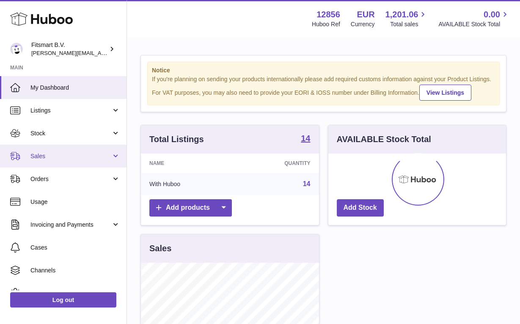 The width and height of the screenshot is (520, 324). Describe the element at coordinates (177, 139) in the screenshot. I see `h3: Total Listings` at that location.